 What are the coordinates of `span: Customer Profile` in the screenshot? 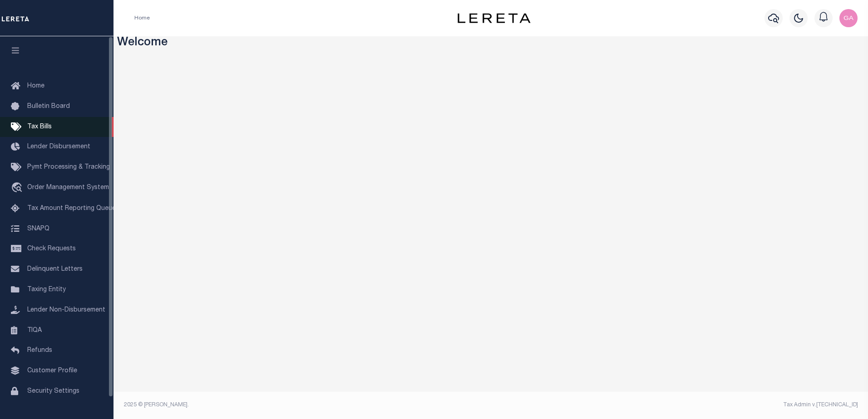 It's located at (52, 371).